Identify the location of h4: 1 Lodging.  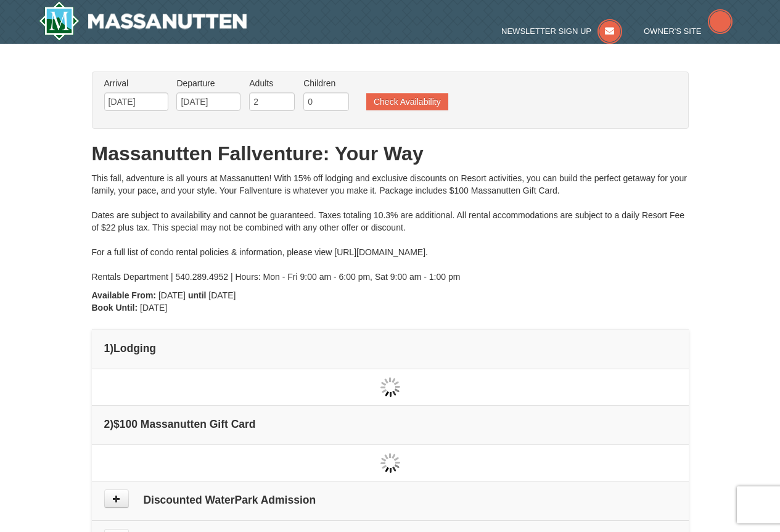
(390, 348).